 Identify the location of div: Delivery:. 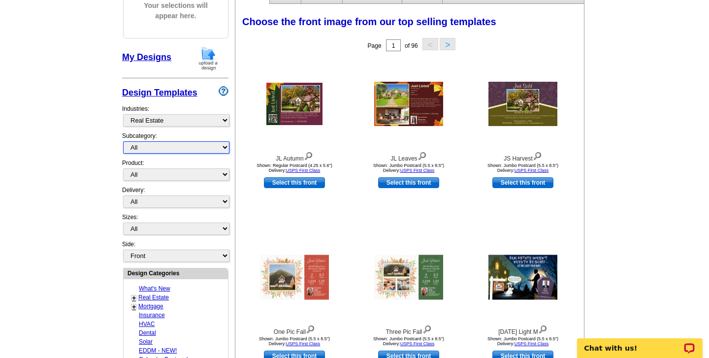
(175, 199).